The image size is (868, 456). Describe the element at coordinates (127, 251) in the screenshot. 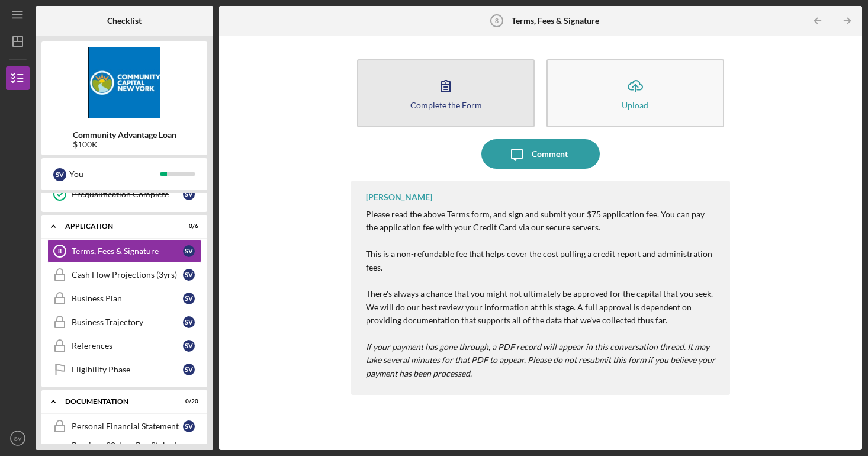

I see `div: Terms, Fees & Signature` at that location.